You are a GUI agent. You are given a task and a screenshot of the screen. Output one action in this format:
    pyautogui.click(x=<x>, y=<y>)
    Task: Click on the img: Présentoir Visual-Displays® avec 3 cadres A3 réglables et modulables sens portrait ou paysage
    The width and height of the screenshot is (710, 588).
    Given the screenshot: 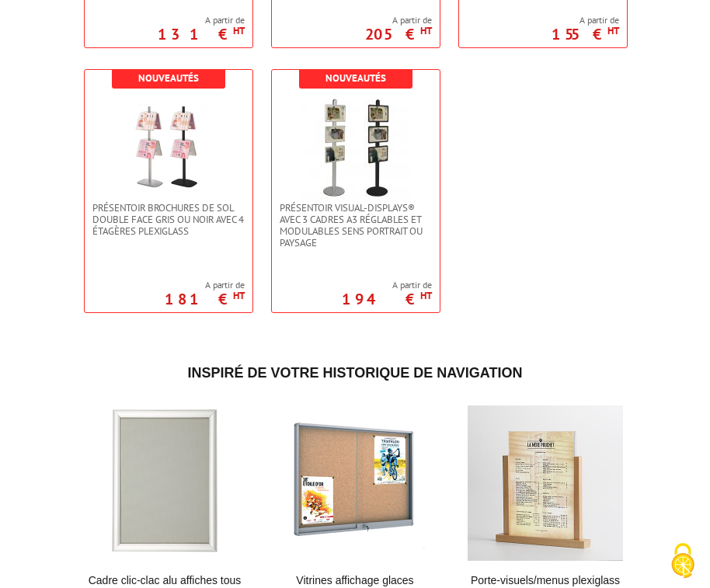 What is the action you would take?
    pyautogui.click(x=356, y=148)
    